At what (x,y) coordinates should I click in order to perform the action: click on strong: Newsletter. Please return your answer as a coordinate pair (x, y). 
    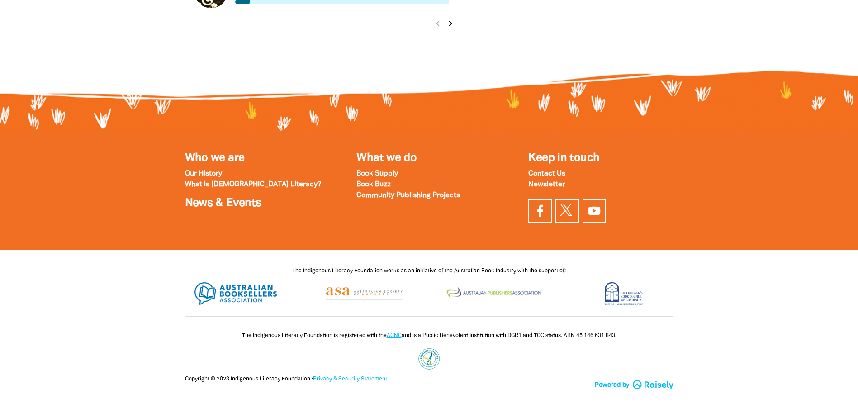
    Looking at the image, I should click on (546, 185).